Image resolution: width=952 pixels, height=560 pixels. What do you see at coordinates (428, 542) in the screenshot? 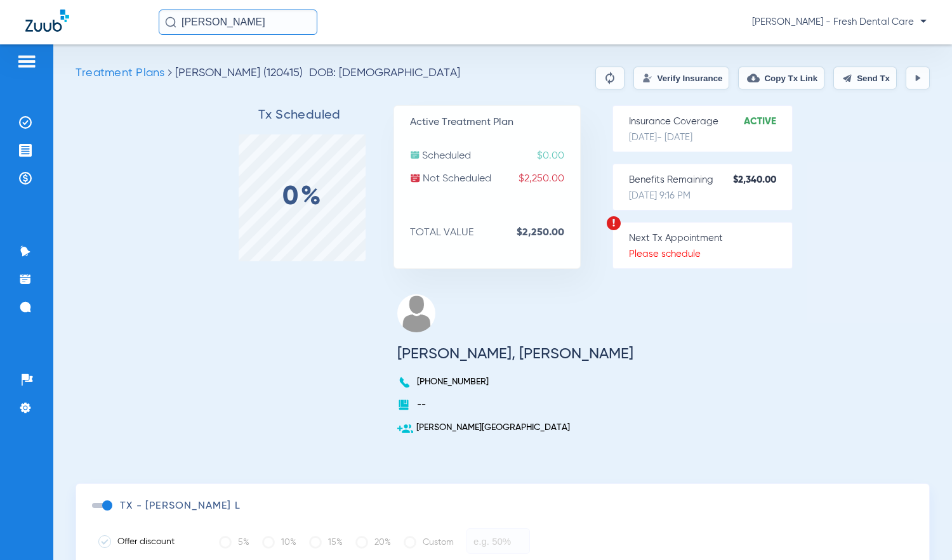
I see `label: Custom` at bounding box center [428, 542].